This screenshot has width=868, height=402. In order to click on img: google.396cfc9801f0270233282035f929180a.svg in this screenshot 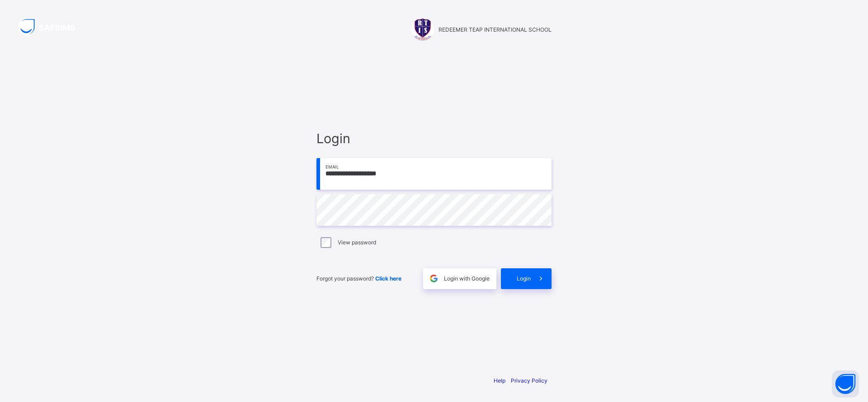, I will do `click(434, 279)`.